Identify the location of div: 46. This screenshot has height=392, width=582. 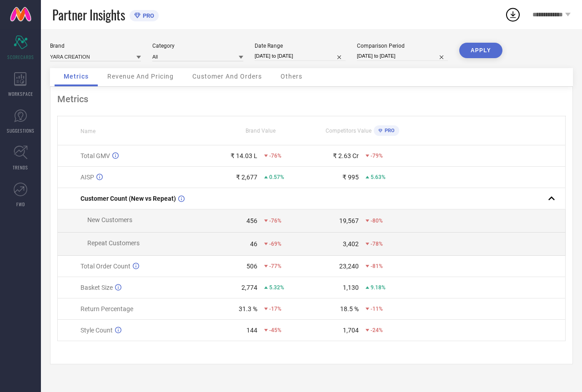
(254, 244).